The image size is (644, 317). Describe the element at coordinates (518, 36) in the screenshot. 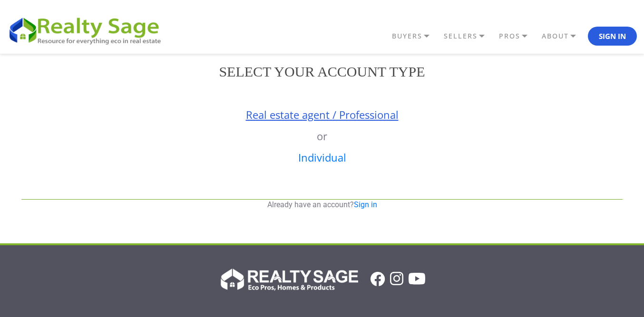

I see `a: PROS` at that location.